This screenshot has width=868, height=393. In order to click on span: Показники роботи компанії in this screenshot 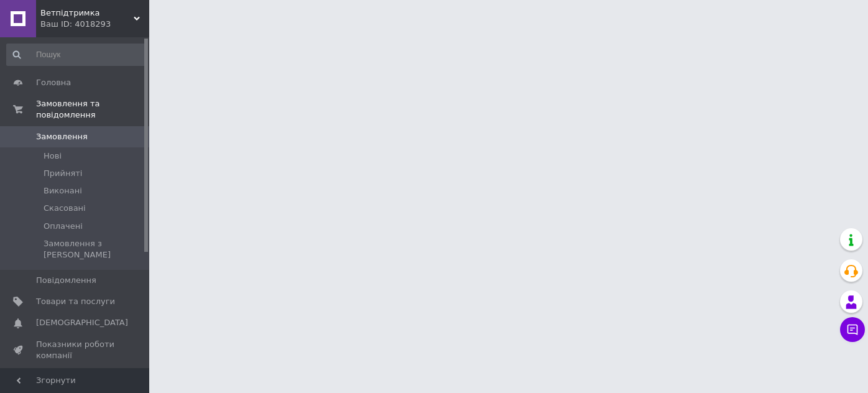, I will do `click(76, 351)`.